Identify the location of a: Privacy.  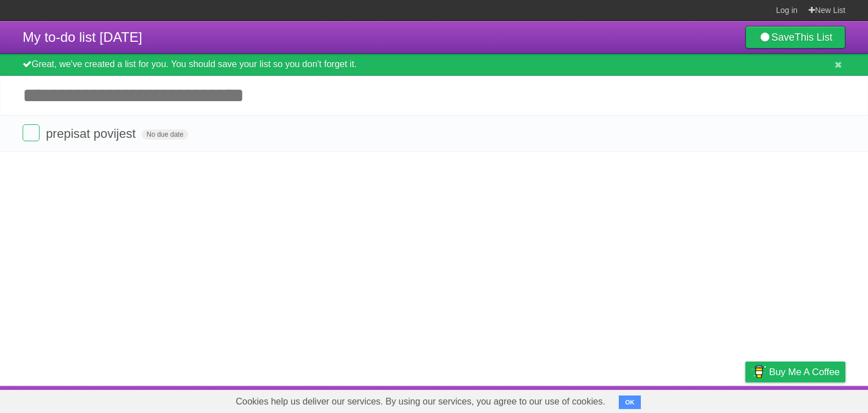
(745, 400).